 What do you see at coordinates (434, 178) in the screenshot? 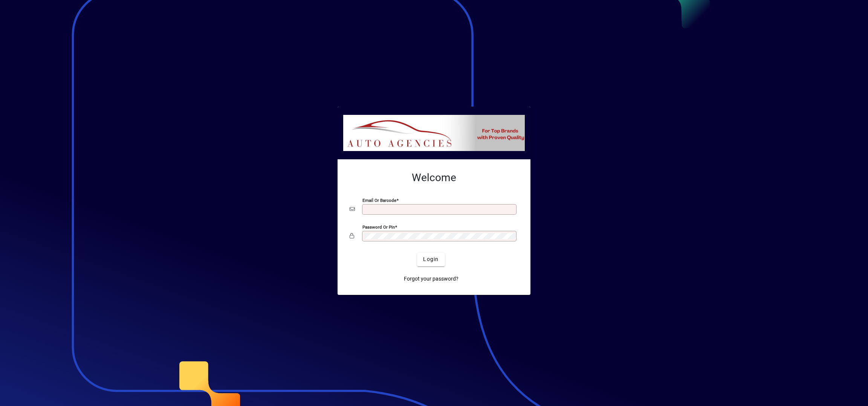
I see `h2: Welcome` at bounding box center [434, 178].